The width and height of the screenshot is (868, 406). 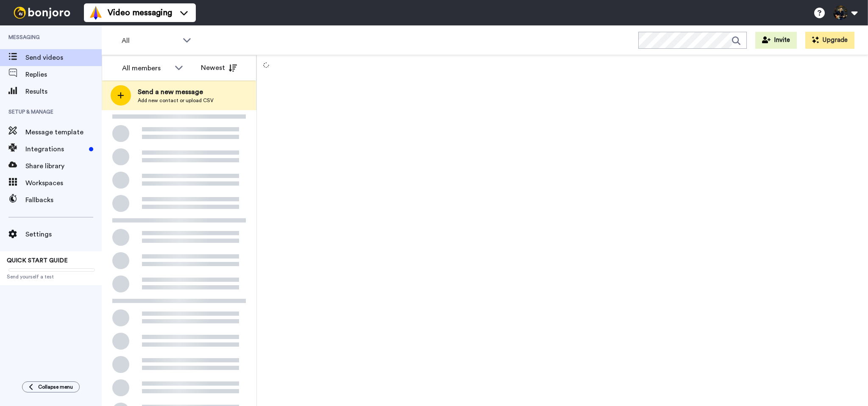 What do you see at coordinates (63, 200) in the screenshot?
I see `span: Fallbacks` at bounding box center [63, 200].